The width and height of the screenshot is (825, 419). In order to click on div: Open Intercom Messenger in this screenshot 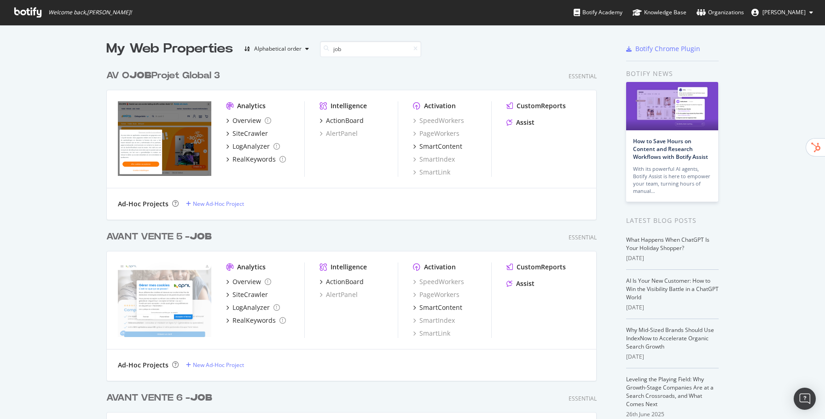, I will do `click(805, 399)`.